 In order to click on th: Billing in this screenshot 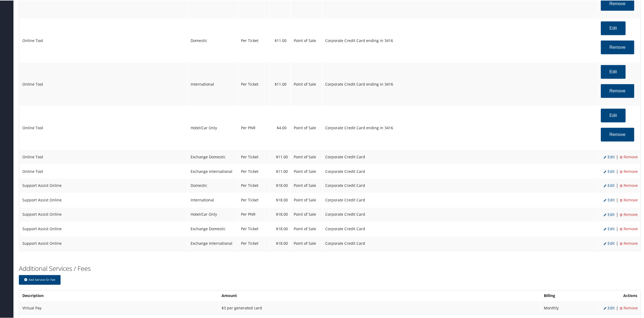, I will do `click(570, 296)`.